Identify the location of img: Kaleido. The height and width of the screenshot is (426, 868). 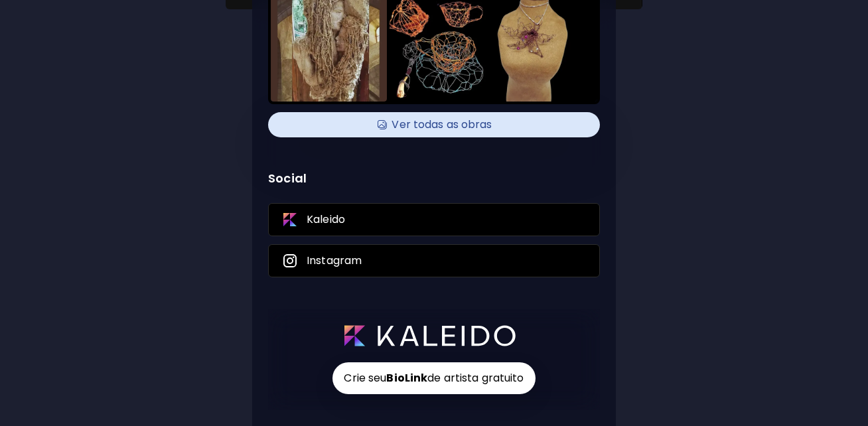
(290, 220).